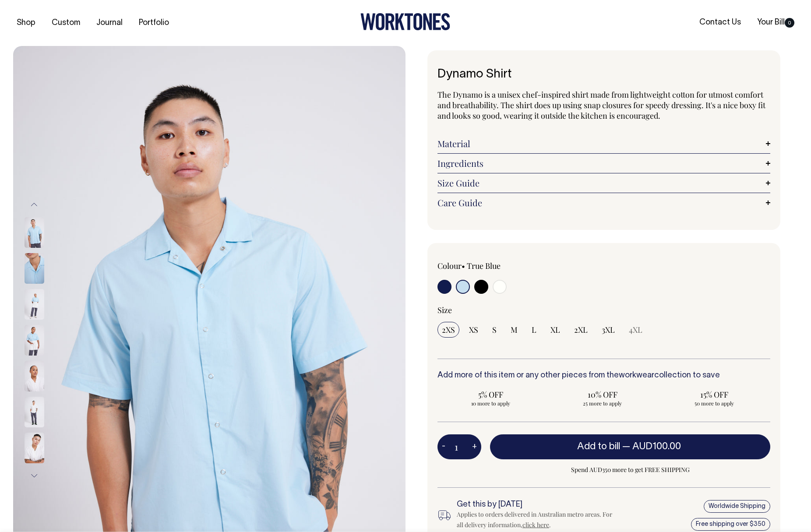 This screenshot has height=532, width=811. I want to click on input: XS, so click(473, 330).